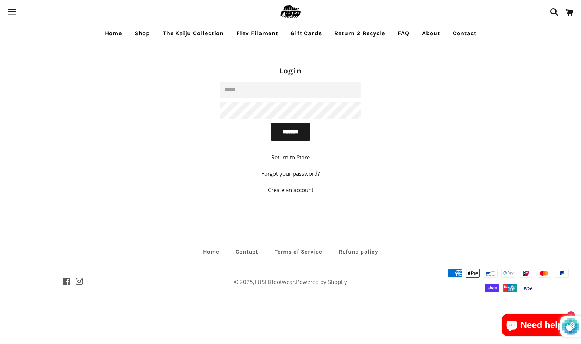 Image resolution: width=581 pixels, height=344 pixels. What do you see at coordinates (431, 33) in the screenshot?
I see `a: About` at bounding box center [431, 33].